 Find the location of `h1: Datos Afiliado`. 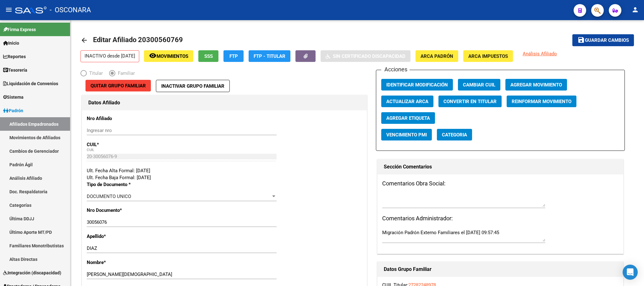

h1: Datos Afiliado is located at coordinates (224, 103).